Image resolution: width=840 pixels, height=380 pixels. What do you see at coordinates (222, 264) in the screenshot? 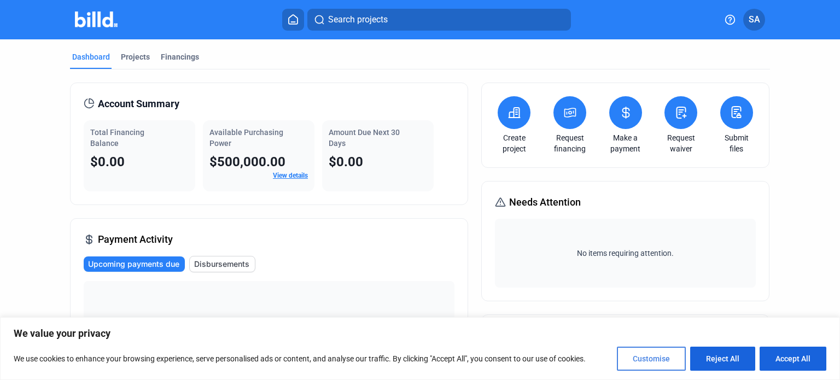
I see `button: Disbursements` at bounding box center [222, 264].